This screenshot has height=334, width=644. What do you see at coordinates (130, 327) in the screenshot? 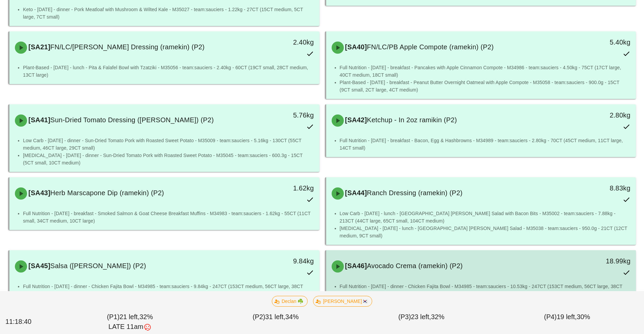
I see `div: LATE 11am` at bounding box center [130, 327].